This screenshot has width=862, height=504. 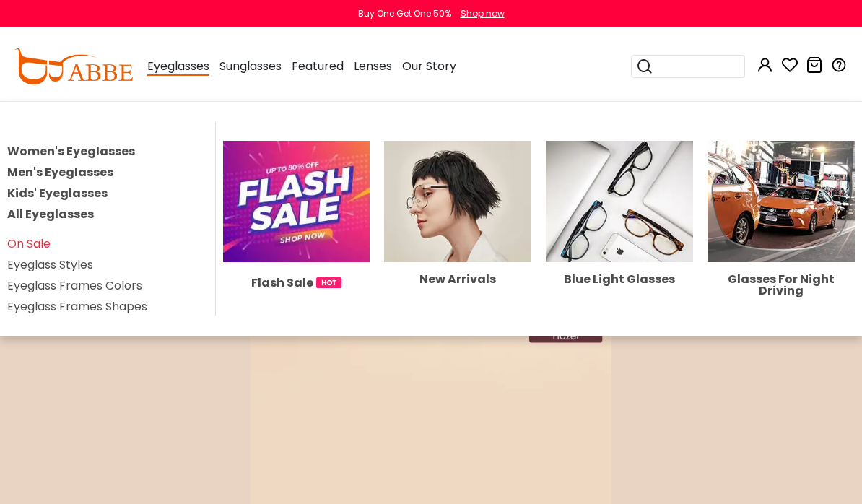 What do you see at coordinates (781, 202) in the screenshot?
I see `img: Glasses For Night Driving` at bounding box center [781, 202].